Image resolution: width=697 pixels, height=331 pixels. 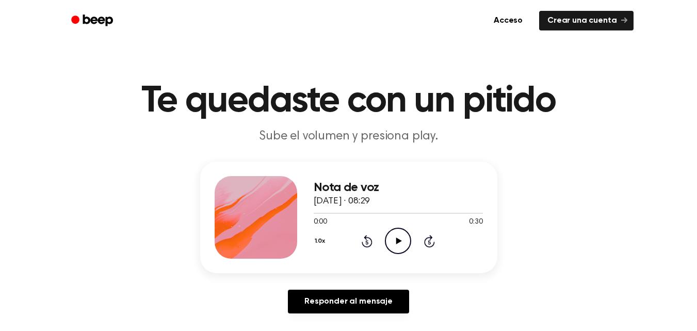 What do you see at coordinates (93, 21) in the screenshot?
I see `a: Bip` at bounding box center [93, 21].